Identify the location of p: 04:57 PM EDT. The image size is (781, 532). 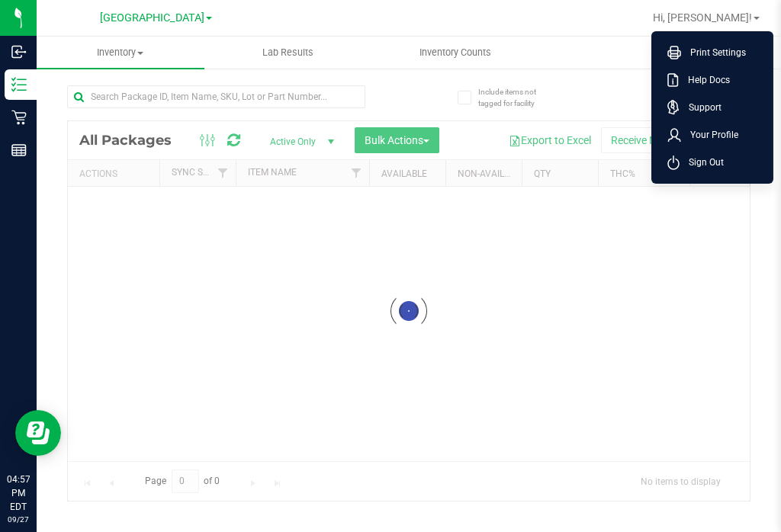
(18, 494).